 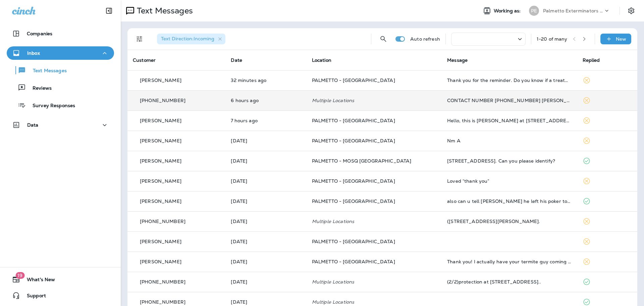 I want to click on div: CONTACT NUMBER 843 718-8682 WILLART SMITH THANKS, so click(x=509, y=100).